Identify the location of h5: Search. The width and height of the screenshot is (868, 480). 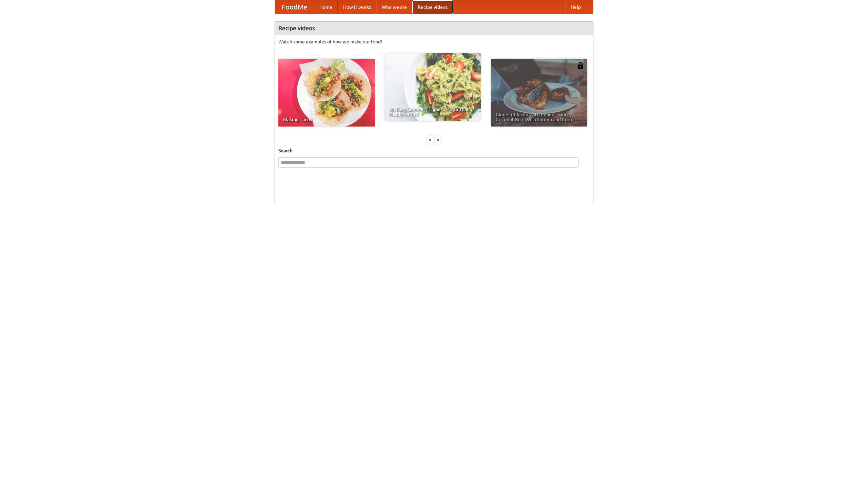
(434, 151).